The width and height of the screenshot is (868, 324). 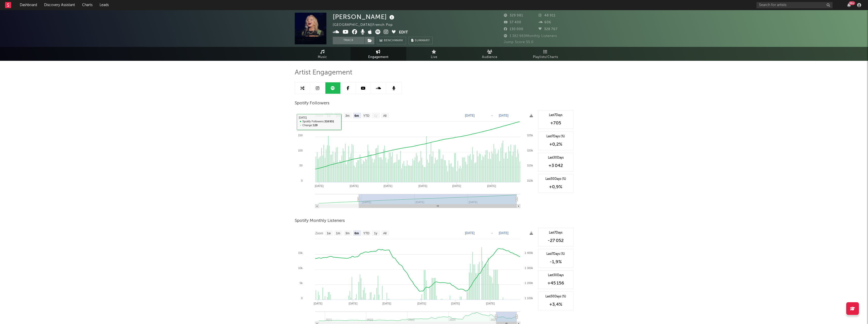 What do you see at coordinates (852, 3) in the screenshot?
I see `div: 99 +` at bounding box center [852, 3].